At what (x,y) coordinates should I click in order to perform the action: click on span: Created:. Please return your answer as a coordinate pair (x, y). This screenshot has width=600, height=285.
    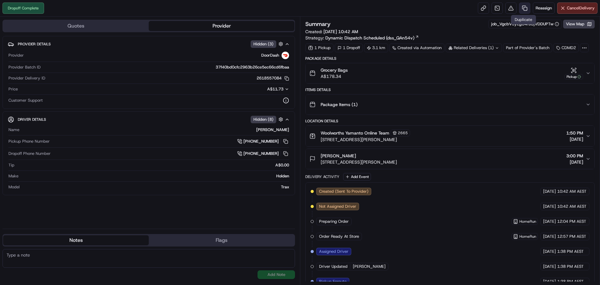
    Looking at the image, I should click on (332, 32).